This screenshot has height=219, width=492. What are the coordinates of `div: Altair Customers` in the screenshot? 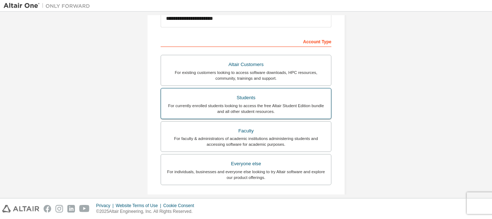 It's located at (246, 65).